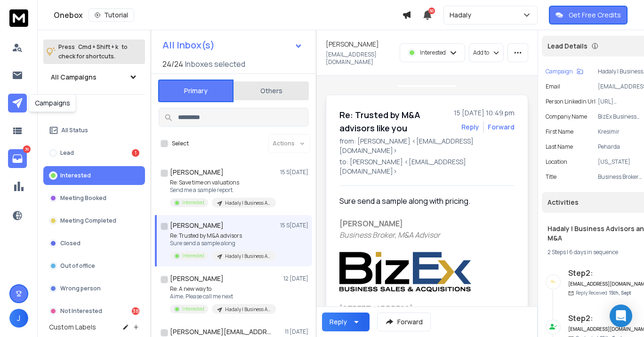 The image size is (644, 337). Describe the element at coordinates (432, 11) in the screenshot. I see `span: 50` at that location.